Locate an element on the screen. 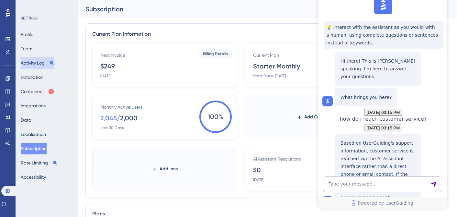  span: Billing Details is located at coordinates (216, 54).